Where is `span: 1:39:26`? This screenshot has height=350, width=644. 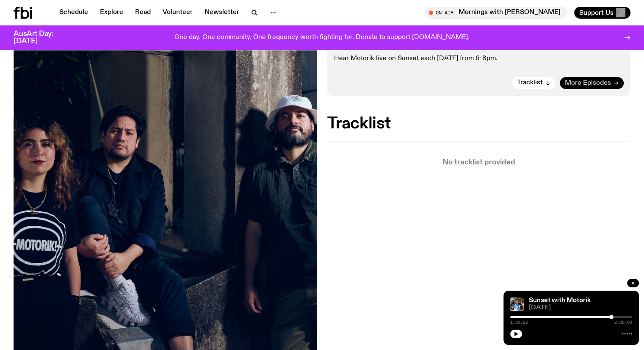 span: 1:39:26 is located at coordinates (519, 323).